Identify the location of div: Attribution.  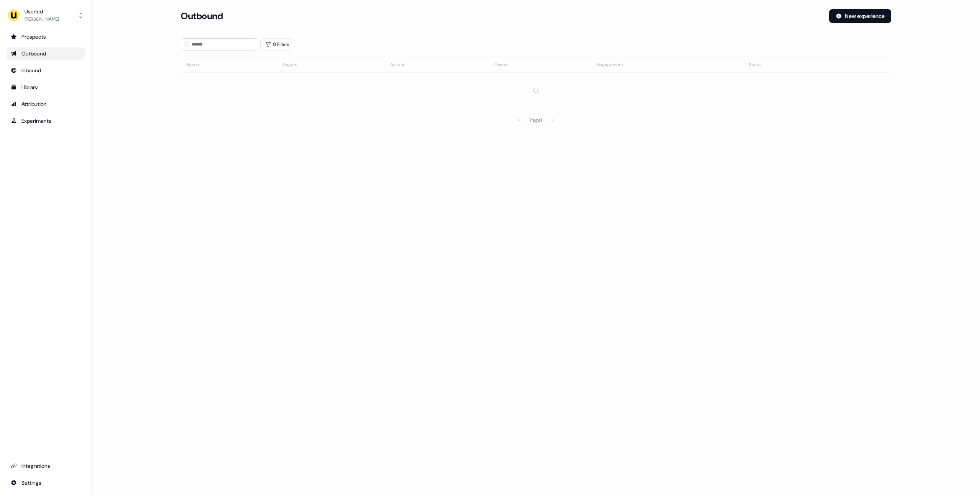
(45, 104).